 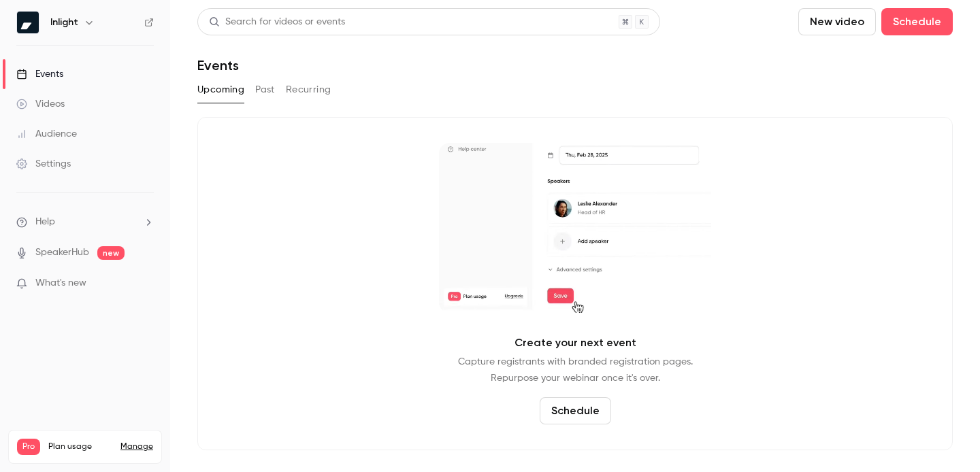 What do you see at coordinates (40, 104) in the screenshot?
I see `div: Videos` at bounding box center [40, 104].